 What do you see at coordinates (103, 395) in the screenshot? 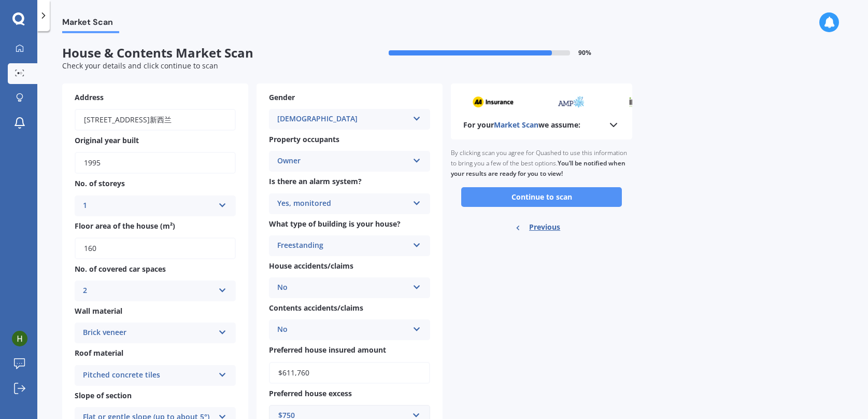
I see `span: Slope of section` at bounding box center [103, 395].